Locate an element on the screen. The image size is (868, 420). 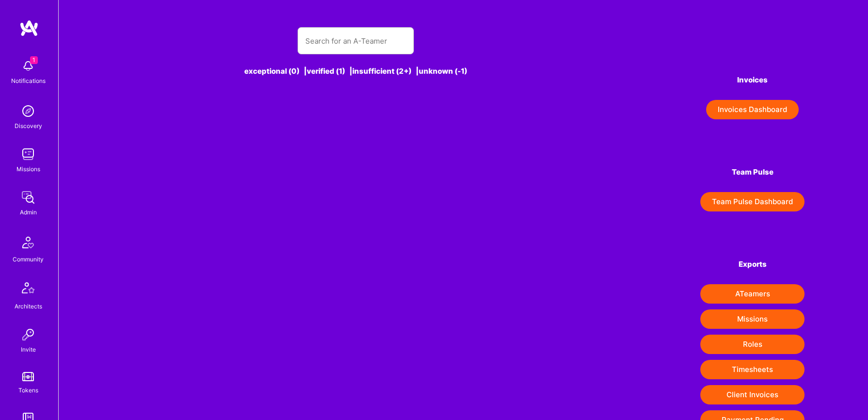
div: Architects is located at coordinates (28, 306).